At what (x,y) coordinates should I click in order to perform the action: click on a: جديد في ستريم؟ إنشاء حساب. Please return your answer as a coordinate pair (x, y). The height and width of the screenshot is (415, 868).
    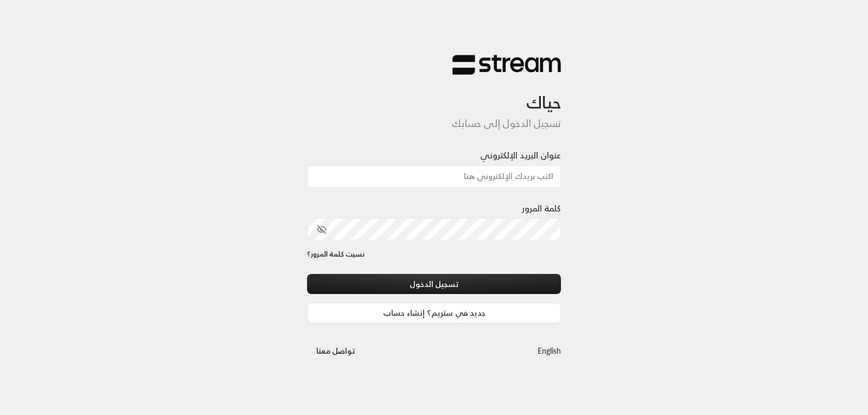
    Looking at the image, I should click on (434, 313).